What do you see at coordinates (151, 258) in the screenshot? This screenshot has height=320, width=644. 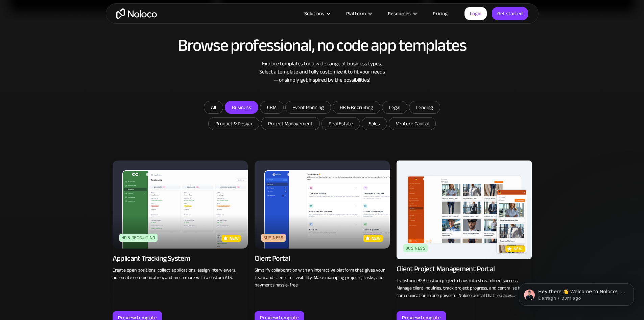 I see `div: Applicant Tracking System` at bounding box center [151, 258].